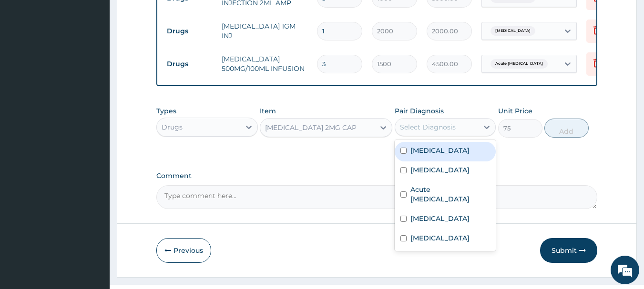  I want to click on span: We're online!, so click(94, 133).